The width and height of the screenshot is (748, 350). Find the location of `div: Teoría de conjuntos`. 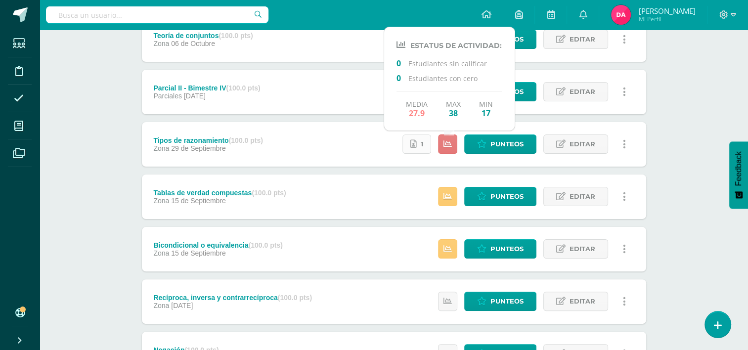

div: Teoría de conjuntos is located at coordinates (203, 36).